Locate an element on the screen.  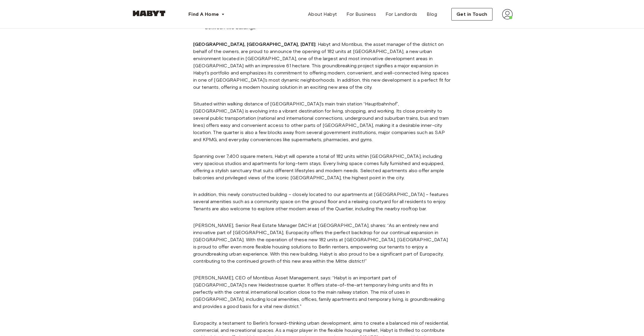
p: In addition, this newly constructed building – closely located to our apartments at [GEOGRAPHIC_D... is located at coordinates (322, 202).